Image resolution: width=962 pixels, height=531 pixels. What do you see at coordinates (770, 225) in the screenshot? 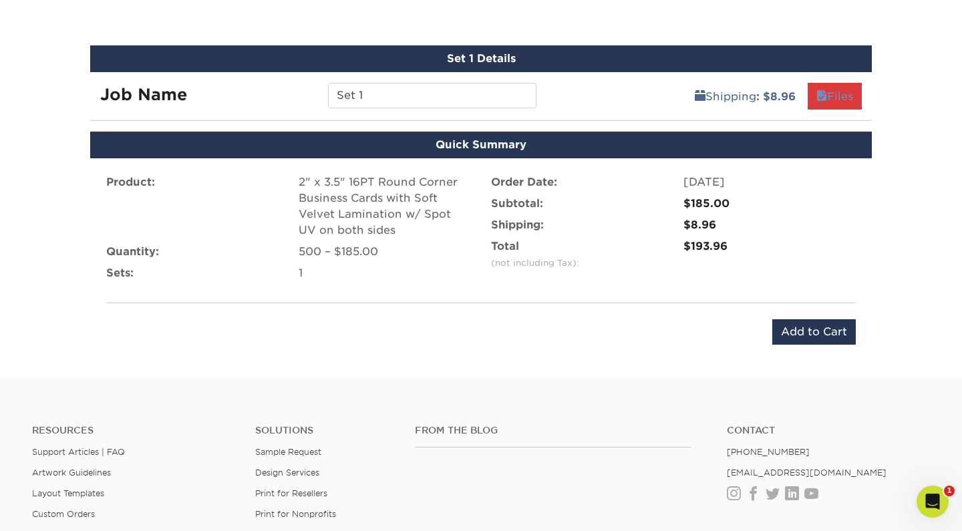
I see `div: $8.96` at bounding box center [770, 225].